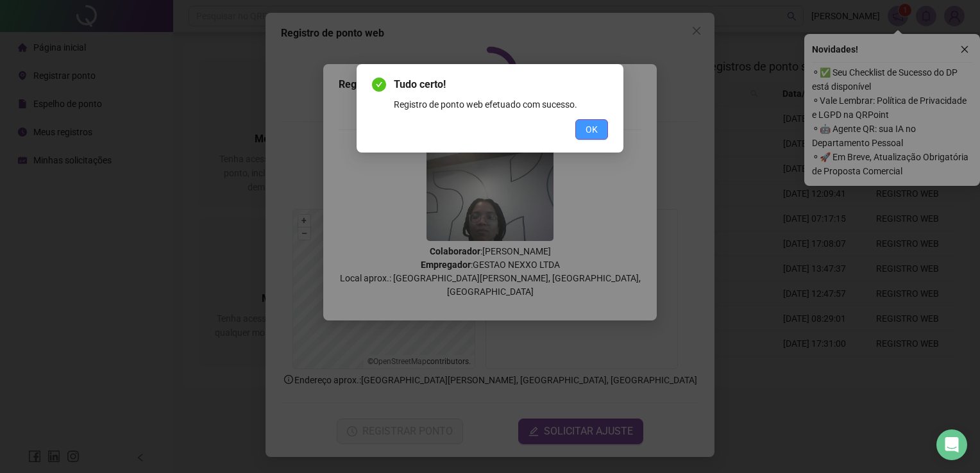  Describe the element at coordinates (501, 84) in the screenshot. I see `span: Tudo certo!` at that location.